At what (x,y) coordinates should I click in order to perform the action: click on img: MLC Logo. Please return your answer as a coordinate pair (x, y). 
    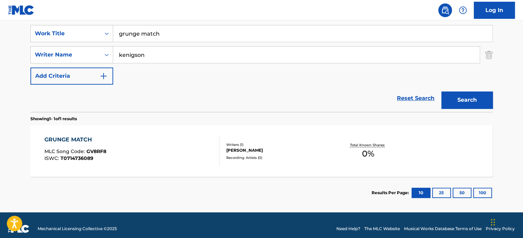
    Looking at the image, I should click on (21, 10).